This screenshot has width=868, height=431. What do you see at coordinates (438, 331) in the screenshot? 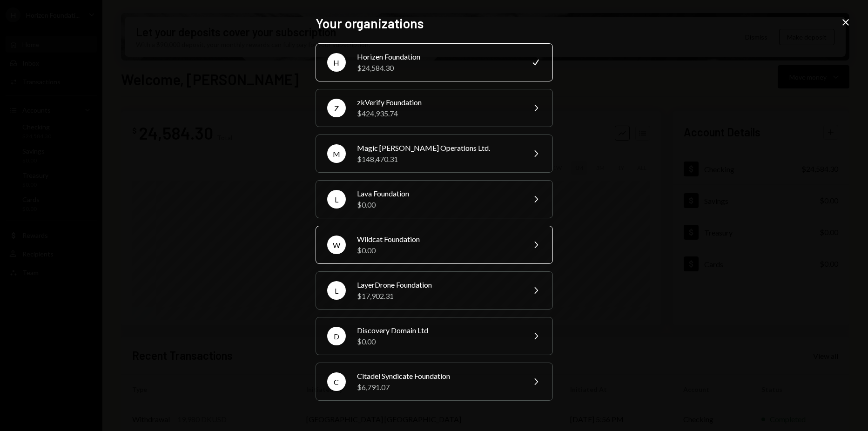
I see `div: Discovery Domain Ltd` at bounding box center [438, 331].